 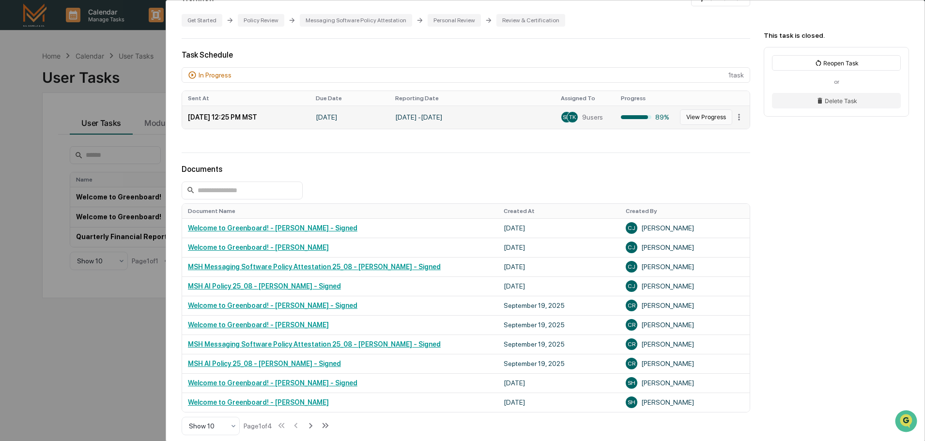 What do you see at coordinates (836, 35) in the screenshot?
I see `div: This task is closed.` at bounding box center [836, 35].